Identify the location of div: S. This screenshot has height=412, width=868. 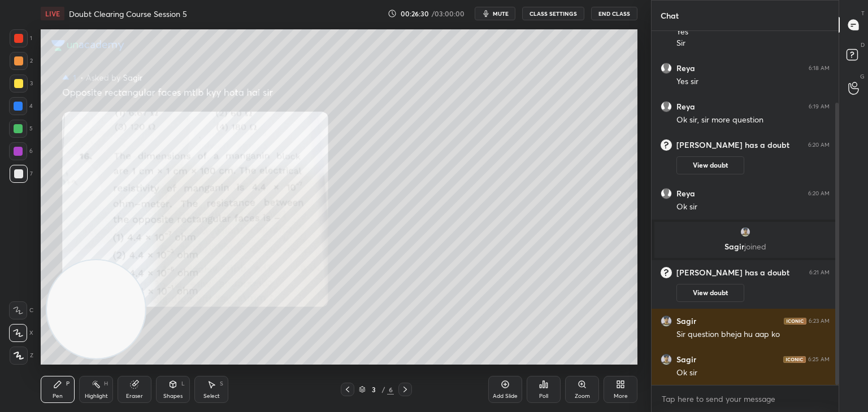
(221, 384).